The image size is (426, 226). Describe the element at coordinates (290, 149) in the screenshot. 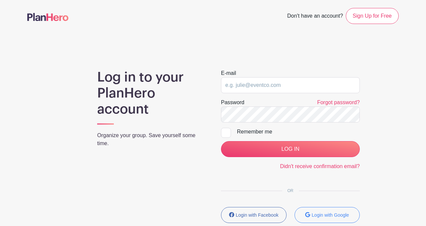

I see `input: LOG IN` at that location.